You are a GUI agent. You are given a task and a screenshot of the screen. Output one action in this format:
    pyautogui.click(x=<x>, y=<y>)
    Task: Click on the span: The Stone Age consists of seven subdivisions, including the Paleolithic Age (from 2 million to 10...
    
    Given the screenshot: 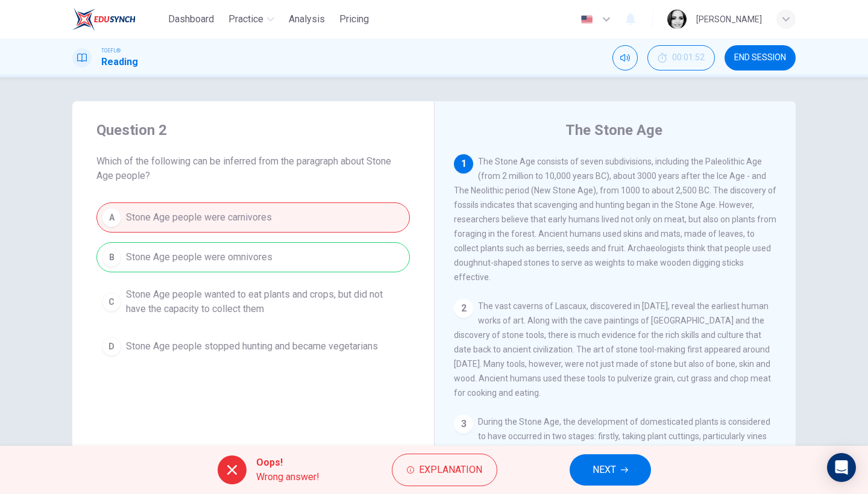 What is the action you would take?
    pyautogui.click(x=615, y=219)
    